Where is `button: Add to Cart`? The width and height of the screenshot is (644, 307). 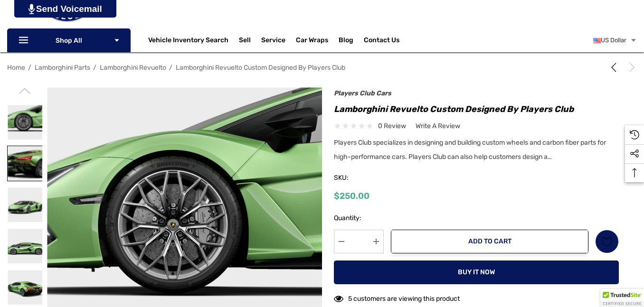 button: Add to Cart is located at coordinates (490, 242).